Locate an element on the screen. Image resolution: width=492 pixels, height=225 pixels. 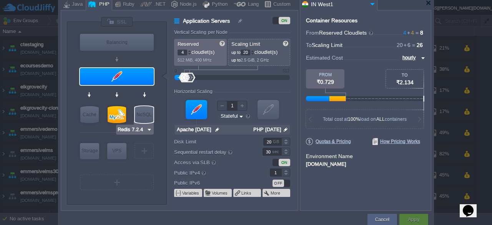
span: To is located at coordinates (309, 45).